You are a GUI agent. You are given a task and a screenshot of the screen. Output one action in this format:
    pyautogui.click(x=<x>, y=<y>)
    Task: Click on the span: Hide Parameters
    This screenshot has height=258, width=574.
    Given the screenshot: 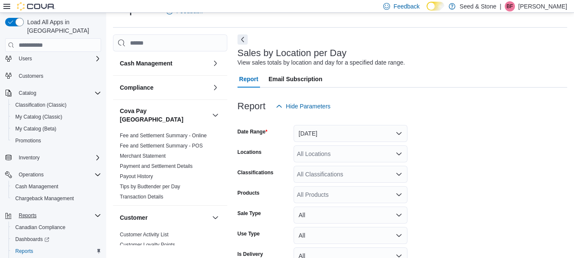 What is the action you would take?
    pyautogui.click(x=308, y=106)
    